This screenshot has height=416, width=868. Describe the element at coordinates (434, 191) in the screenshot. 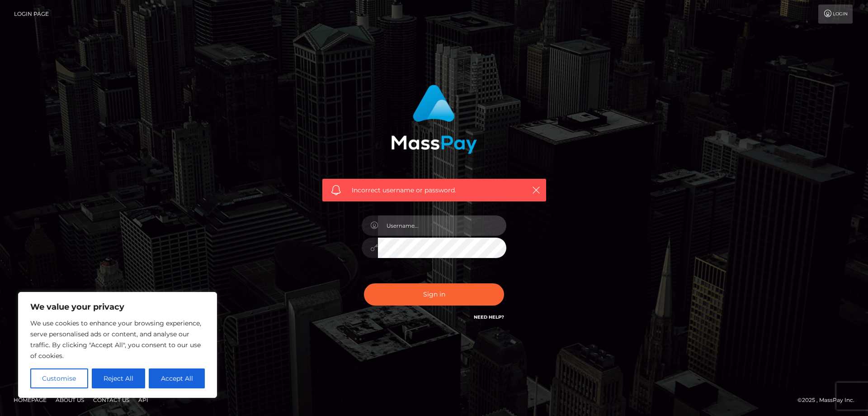

I see `span: Incorrect username or password.` at that location.